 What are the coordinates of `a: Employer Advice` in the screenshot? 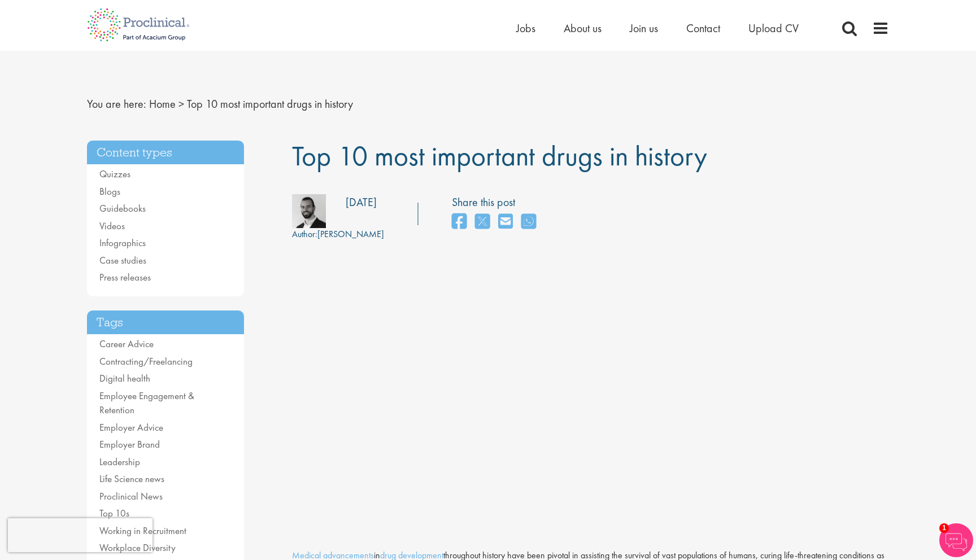 It's located at (131, 427).